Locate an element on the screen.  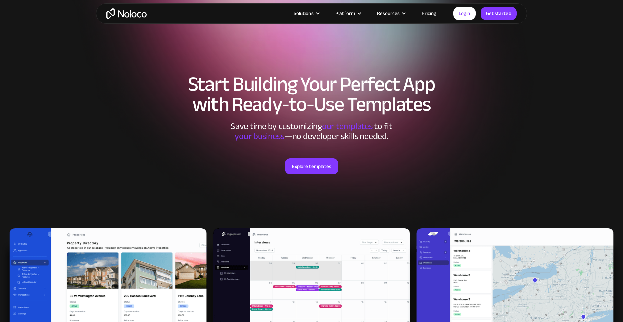
a: home is located at coordinates (127, 13).